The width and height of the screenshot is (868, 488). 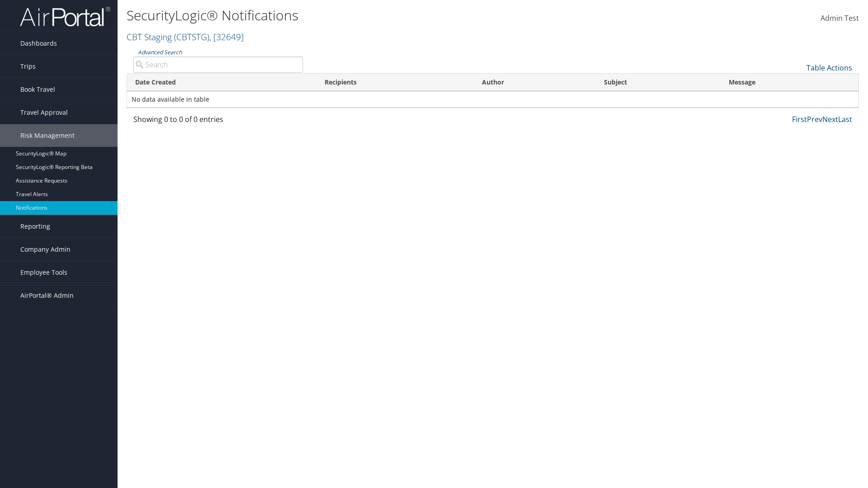 I want to click on span: Admin Test, so click(x=840, y=18).